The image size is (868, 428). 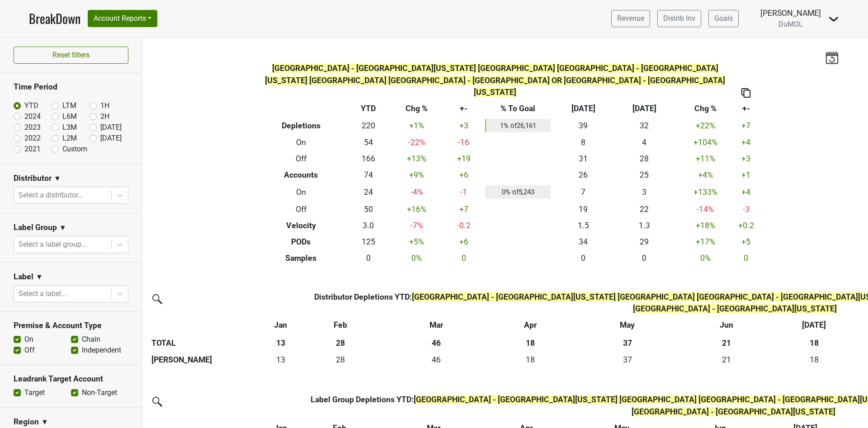 I want to click on td: -7 %, so click(x=417, y=226).